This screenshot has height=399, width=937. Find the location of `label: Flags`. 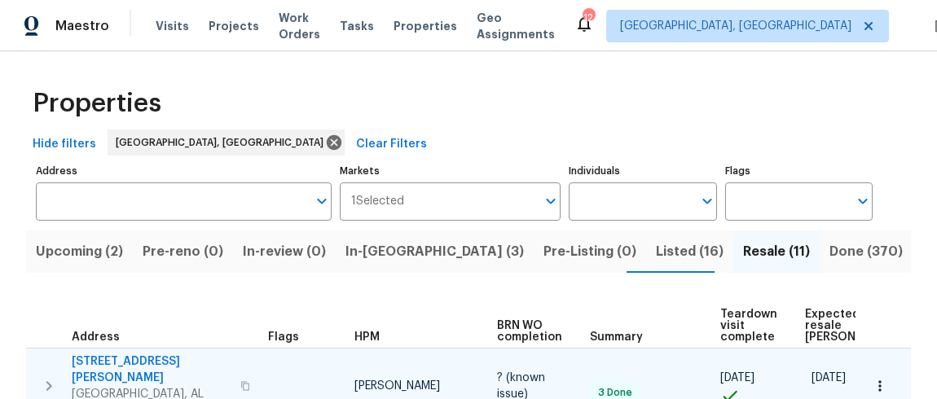

label: Flags is located at coordinates (798, 171).